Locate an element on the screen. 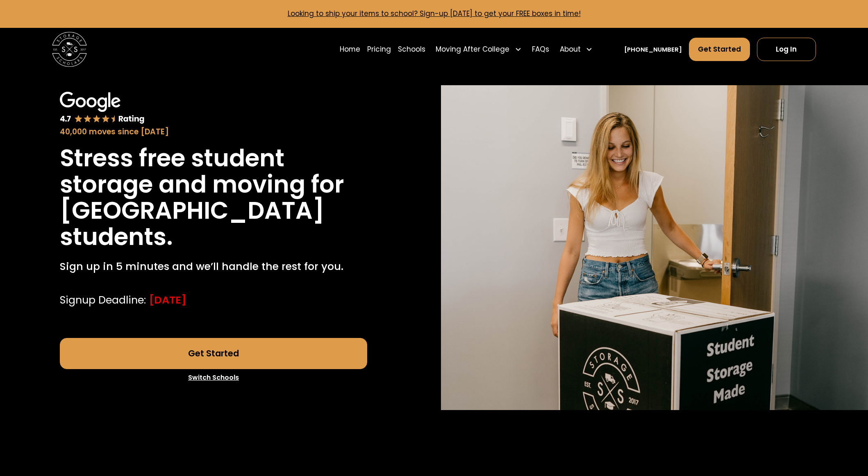  a: Schools is located at coordinates (412, 49).